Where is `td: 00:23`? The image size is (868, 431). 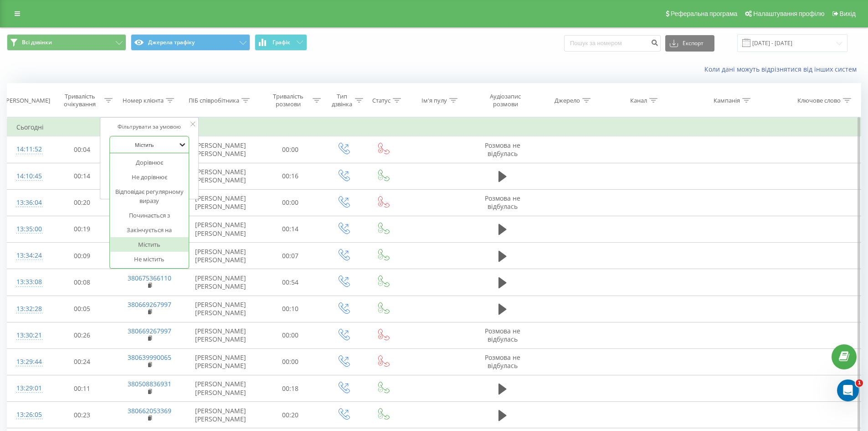 td: 00:23 is located at coordinates (82, 415).